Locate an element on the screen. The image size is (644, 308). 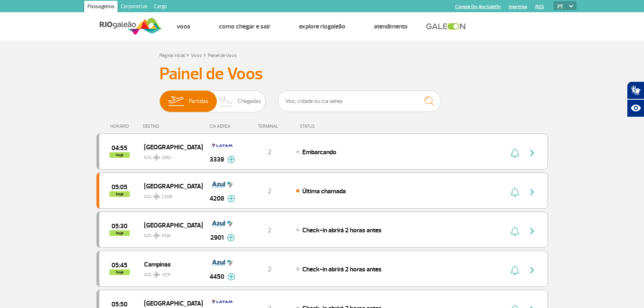
div: Plugin de acessibilidade da Hand Talk. is located at coordinates (635, 99).